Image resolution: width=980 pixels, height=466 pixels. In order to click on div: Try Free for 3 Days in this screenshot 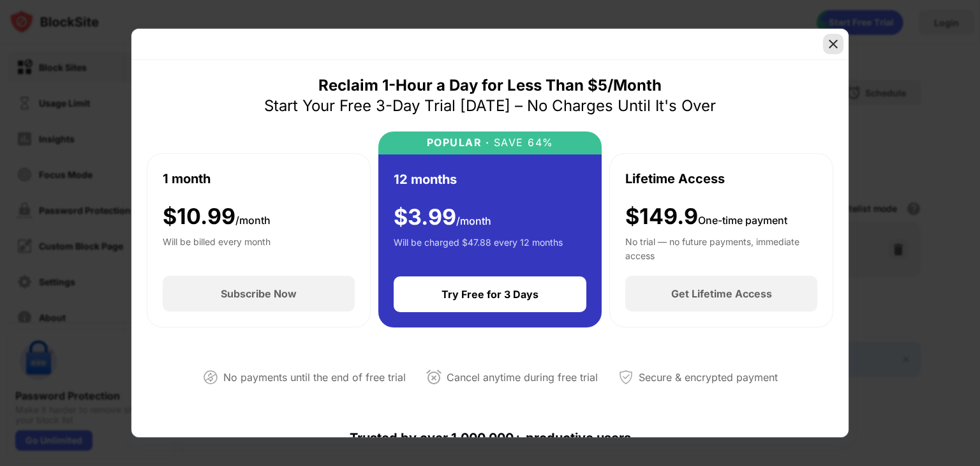, I will do `click(490, 294)`.